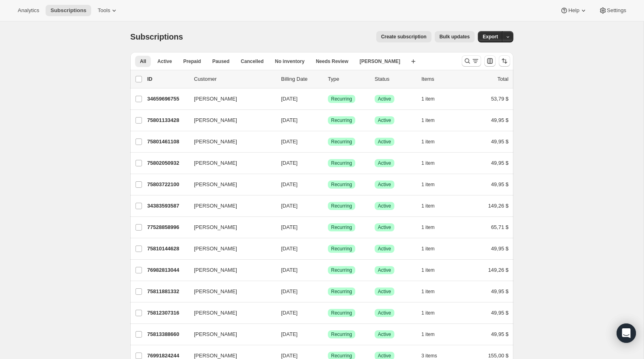 The height and width of the screenshot is (359, 644). I want to click on span: Tools, so click(103, 10).